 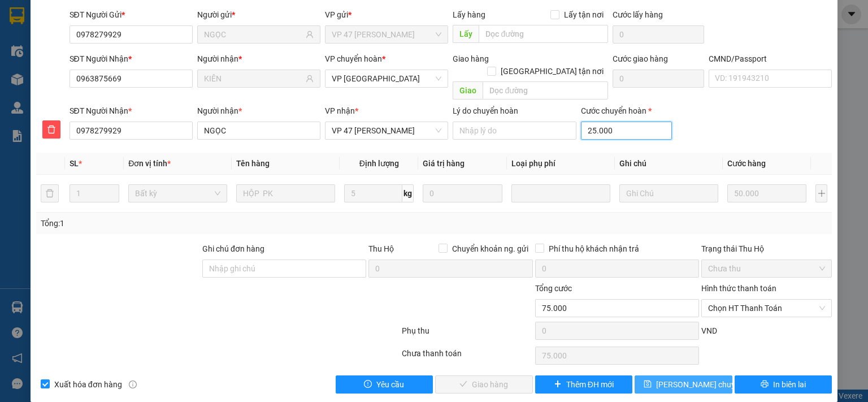 I want to click on span: Xuất hóa đơn hàng, so click(x=88, y=385).